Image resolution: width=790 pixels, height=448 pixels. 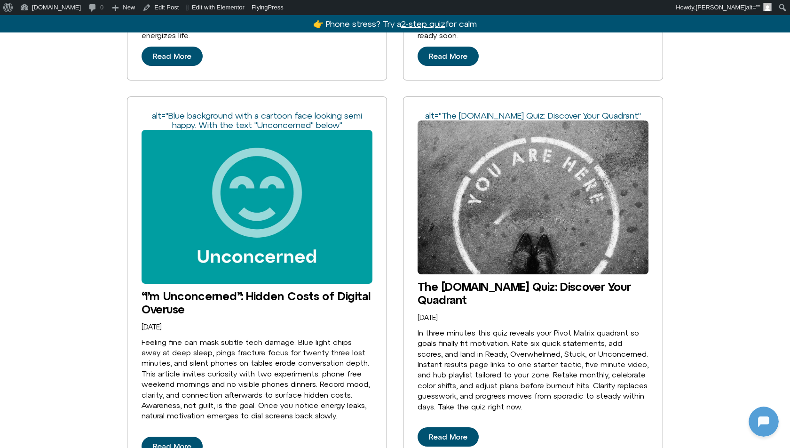 I want to click on span: alt="", so click(x=753, y=7).